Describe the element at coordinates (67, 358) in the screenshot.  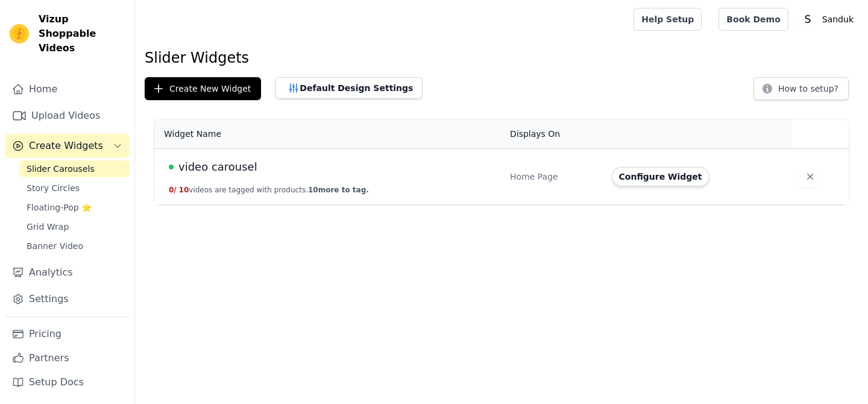
I see `a: Partners` at that location.